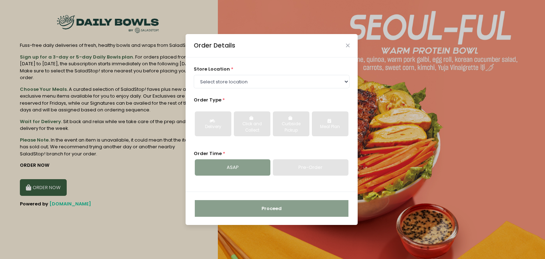 This screenshot has width=545, height=259. I want to click on div: Order Details, so click(214, 45).